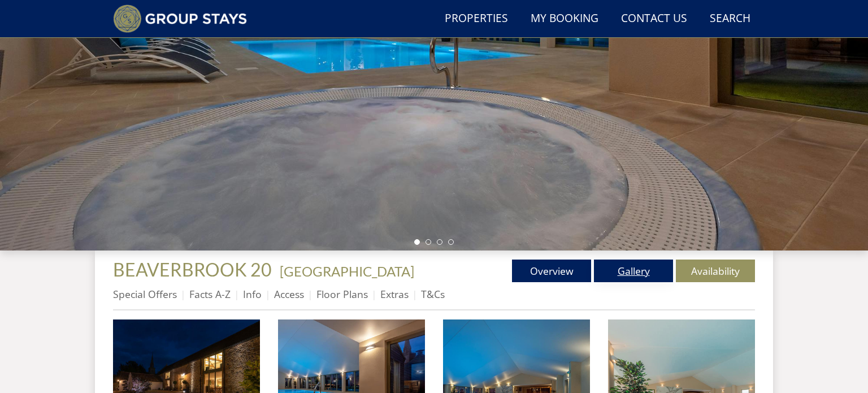  Describe the element at coordinates (730, 19) in the screenshot. I see `a: Search` at that location.